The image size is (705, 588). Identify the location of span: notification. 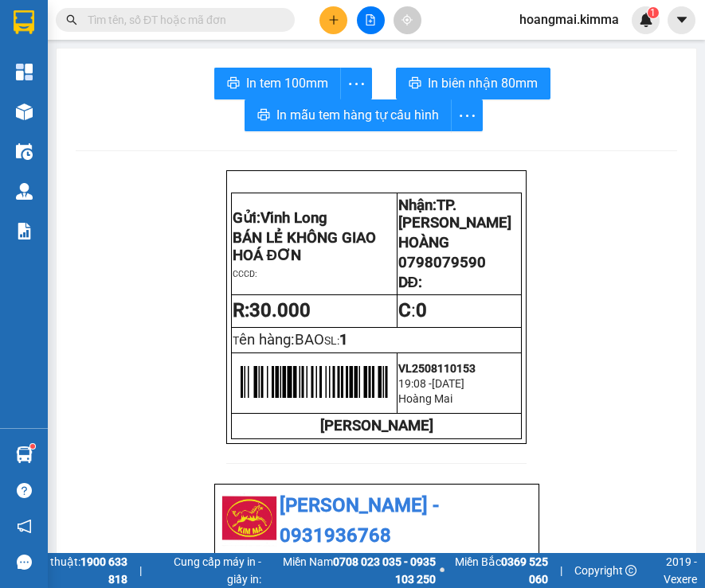
(24, 526).